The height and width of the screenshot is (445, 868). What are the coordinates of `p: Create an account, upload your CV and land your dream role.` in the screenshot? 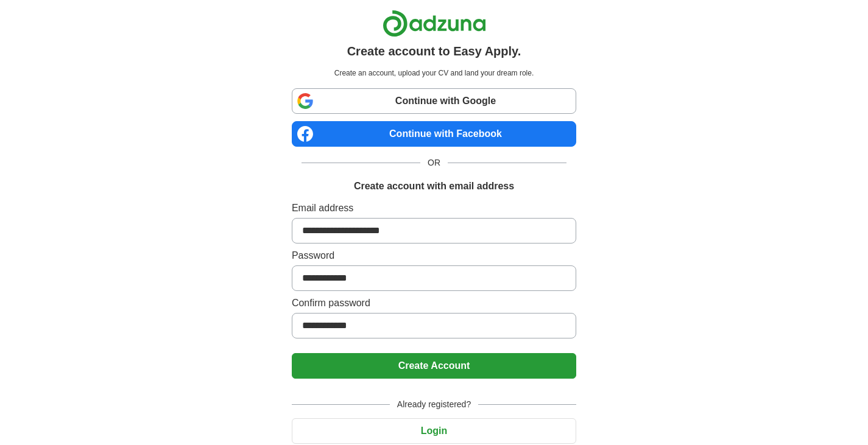 It's located at (433, 73).